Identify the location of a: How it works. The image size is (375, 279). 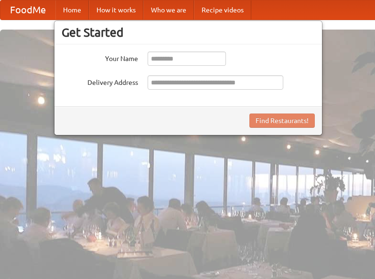
(116, 10).